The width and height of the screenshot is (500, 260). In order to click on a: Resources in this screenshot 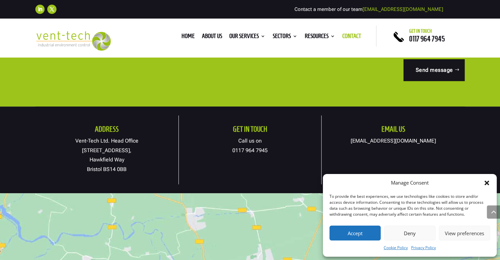, I will do `click(320, 37)`.